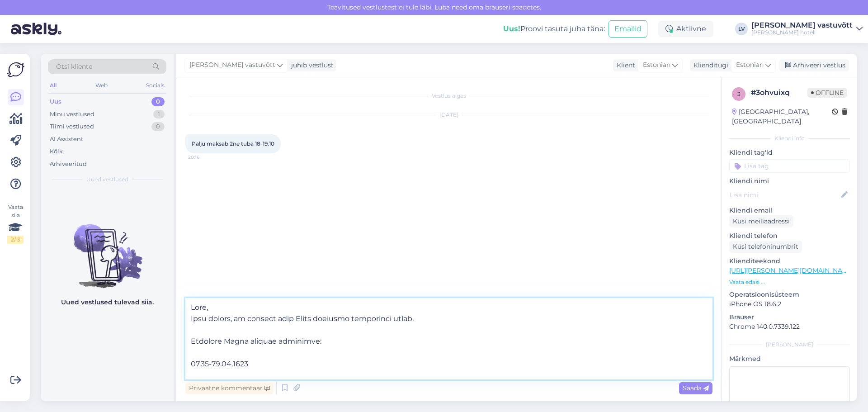 The image size is (868, 412). What do you see at coordinates (155, 85) in the screenshot?
I see `div: Socials` at bounding box center [155, 85].